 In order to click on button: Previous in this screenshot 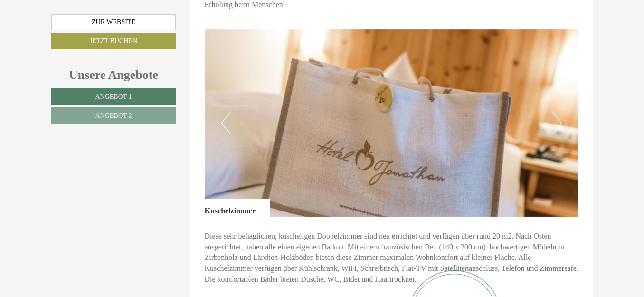, I will do `click(226, 123)`.